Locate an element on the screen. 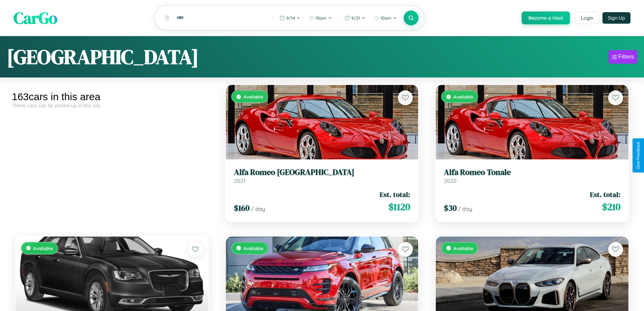 The image size is (644, 311). span: 2021 is located at coordinates (240, 180).